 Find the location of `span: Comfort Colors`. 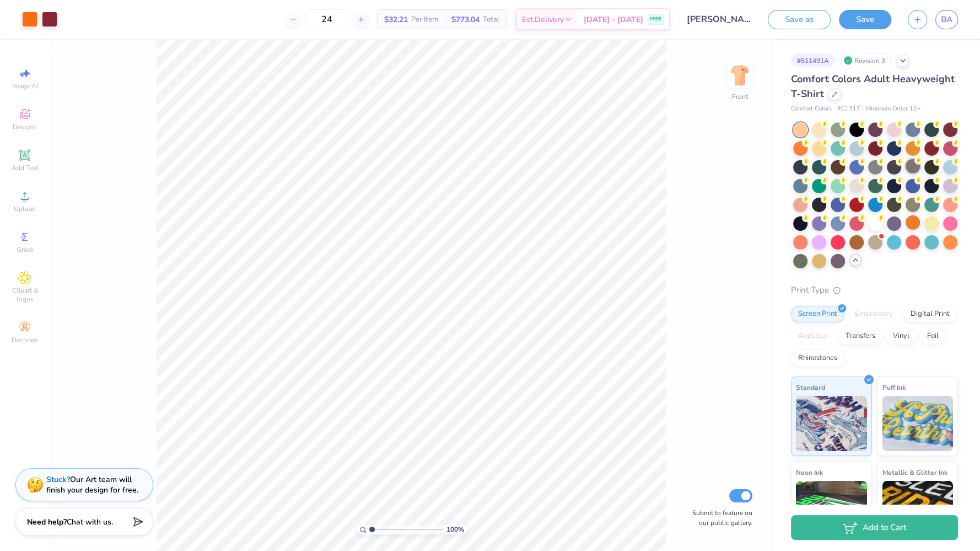

span: Comfort Colors is located at coordinates (811, 108).